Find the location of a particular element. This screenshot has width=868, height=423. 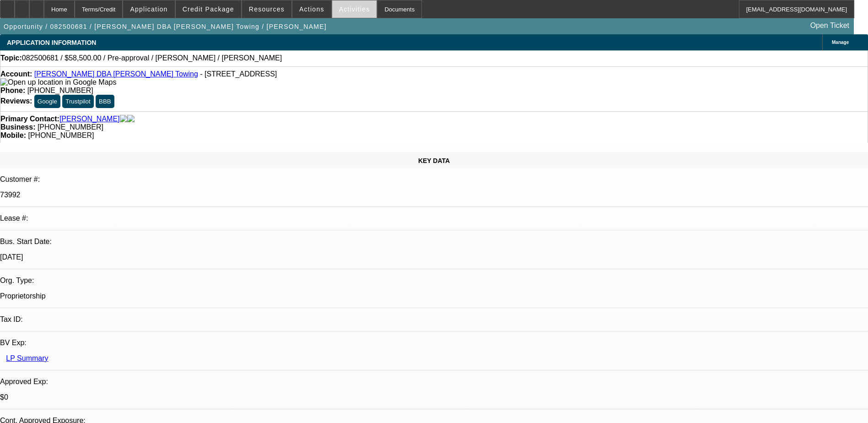

strong: Mobile: is located at coordinates (13, 135).